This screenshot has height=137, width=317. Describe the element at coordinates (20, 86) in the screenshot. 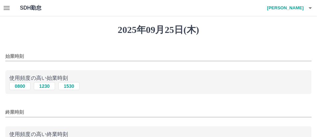

I see `button: 0800` at that location.